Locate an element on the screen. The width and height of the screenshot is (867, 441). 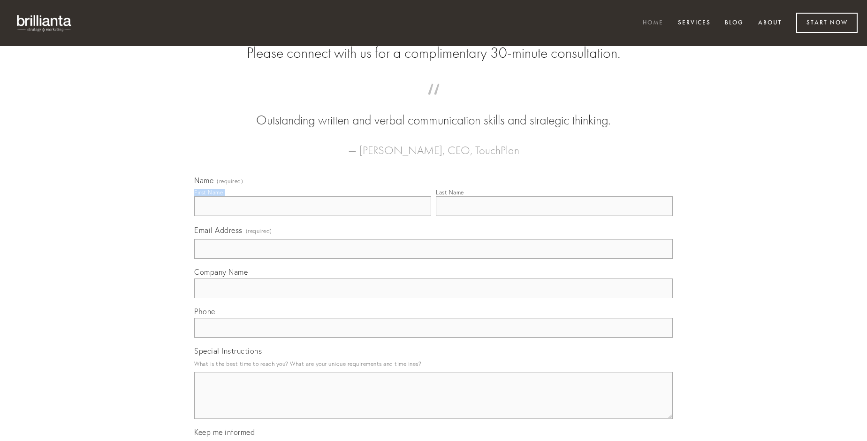
img: brillianta - research, strategy, marketing is located at coordinates (45, 23).